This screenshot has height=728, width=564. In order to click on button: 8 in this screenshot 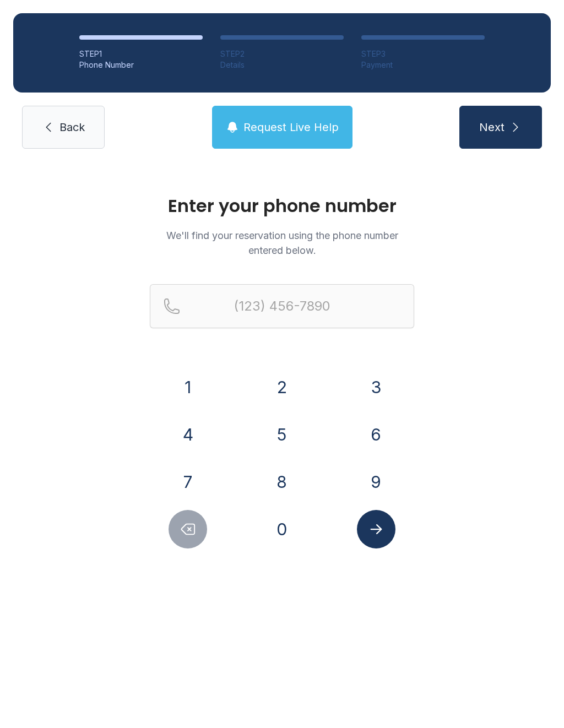, I will do `click(282, 482)`.